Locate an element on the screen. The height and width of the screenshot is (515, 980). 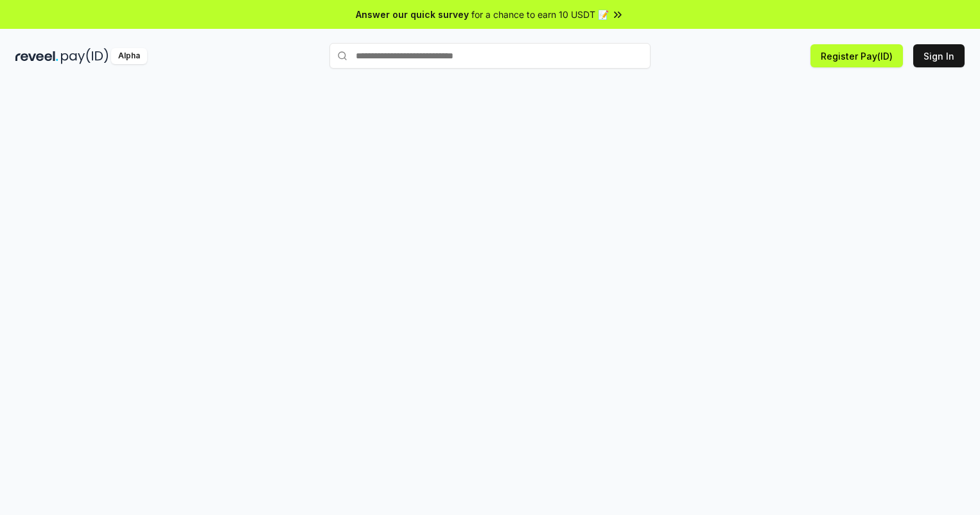
img: pay_id is located at coordinates (85, 56).